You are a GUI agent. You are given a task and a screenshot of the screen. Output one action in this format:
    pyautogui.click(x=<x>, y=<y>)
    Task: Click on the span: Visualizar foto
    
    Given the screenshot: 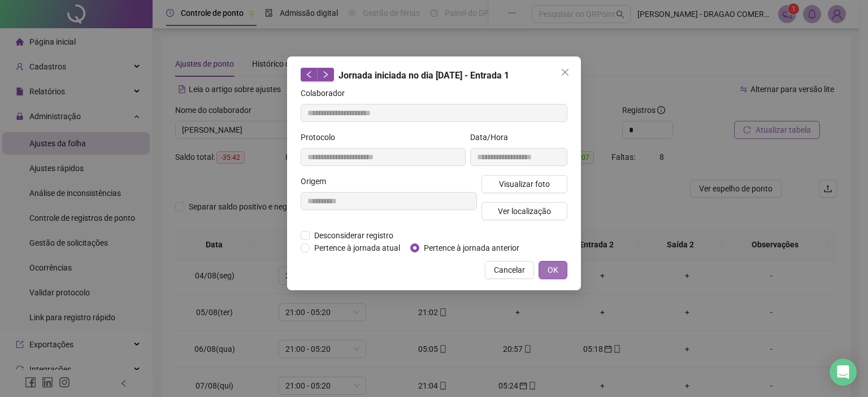 What is the action you would take?
    pyautogui.click(x=525, y=184)
    